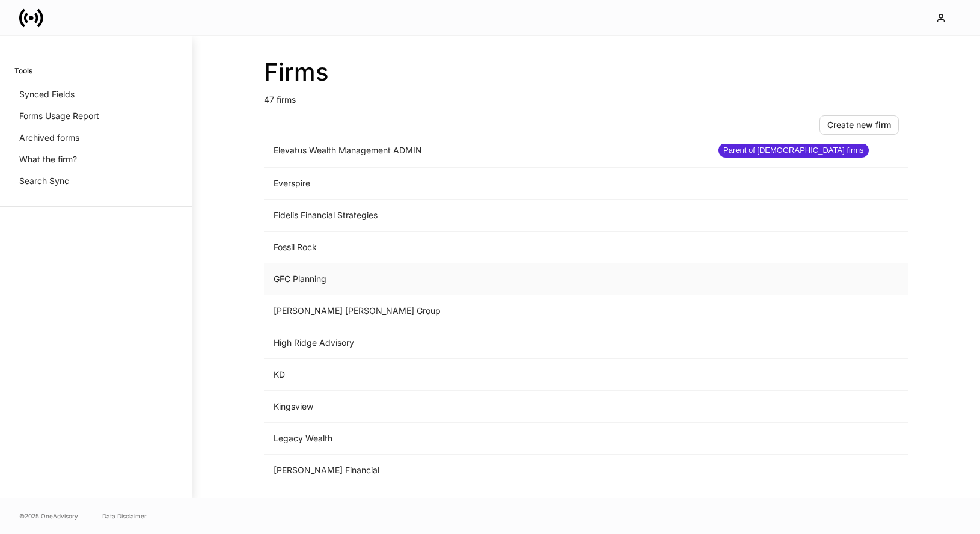  What do you see at coordinates (48, 516) in the screenshot?
I see `span: © 2025 OneAdvisory` at bounding box center [48, 516].